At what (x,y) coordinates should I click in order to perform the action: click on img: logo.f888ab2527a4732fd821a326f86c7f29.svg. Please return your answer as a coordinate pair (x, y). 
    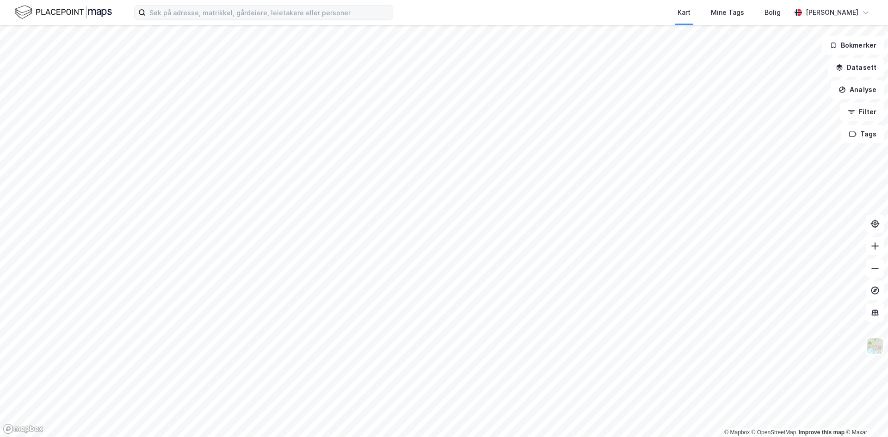
    Looking at the image, I should click on (63, 12).